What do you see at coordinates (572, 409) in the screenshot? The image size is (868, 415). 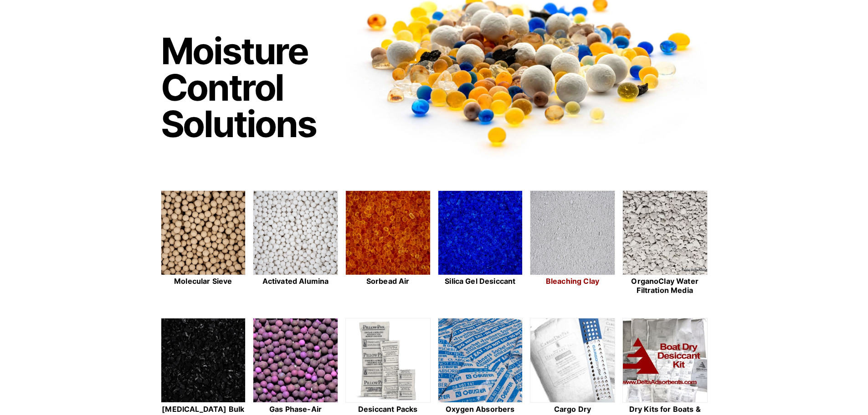 I see `h2: Cargo Dry` at bounding box center [572, 409].